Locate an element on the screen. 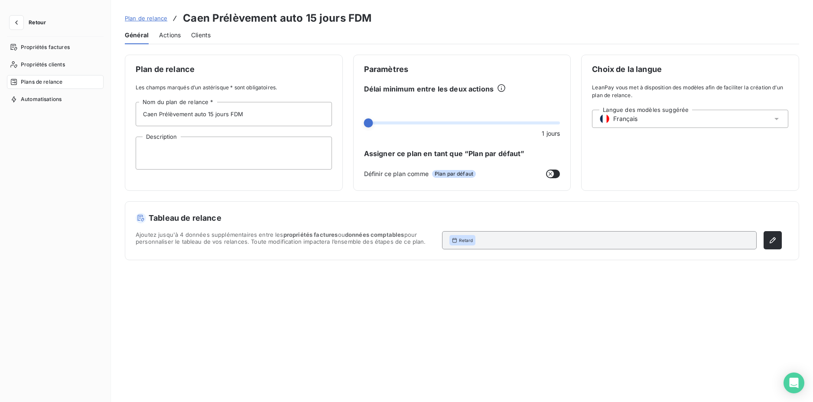 Image resolution: width=813 pixels, height=402 pixels. h3: Caen Prélèvement auto 15 jours FDM is located at coordinates (277, 18).